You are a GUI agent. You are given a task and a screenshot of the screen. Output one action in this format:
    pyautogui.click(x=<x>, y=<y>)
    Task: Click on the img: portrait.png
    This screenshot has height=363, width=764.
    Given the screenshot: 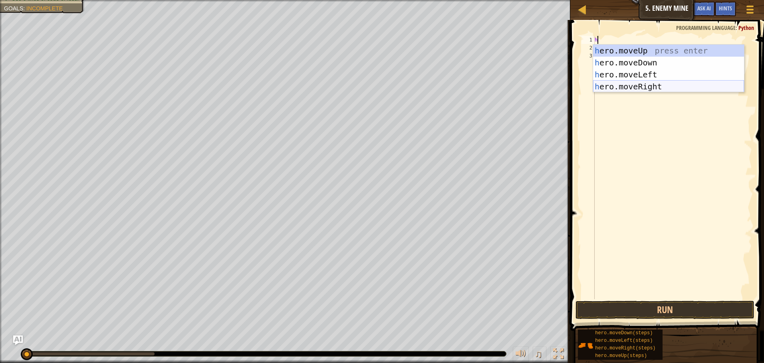 What is the action you would take?
    pyautogui.click(x=585, y=346)
    